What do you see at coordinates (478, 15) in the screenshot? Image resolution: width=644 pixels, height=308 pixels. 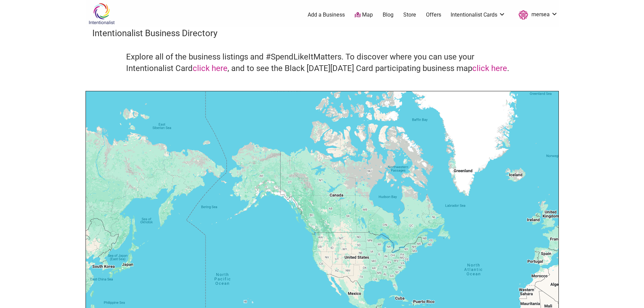 I see `li: Intentionalist Cards` at bounding box center [478, 15].